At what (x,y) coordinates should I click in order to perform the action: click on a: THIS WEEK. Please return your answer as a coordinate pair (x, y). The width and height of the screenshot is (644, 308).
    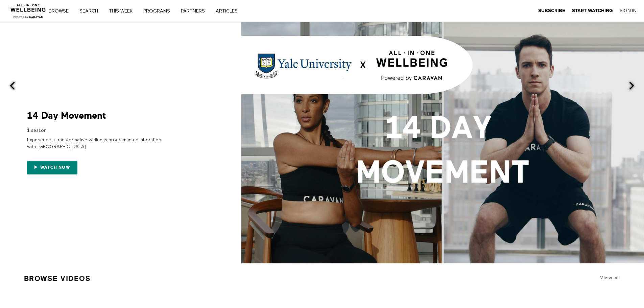
    Looking at the image, I should click on (123, 11).